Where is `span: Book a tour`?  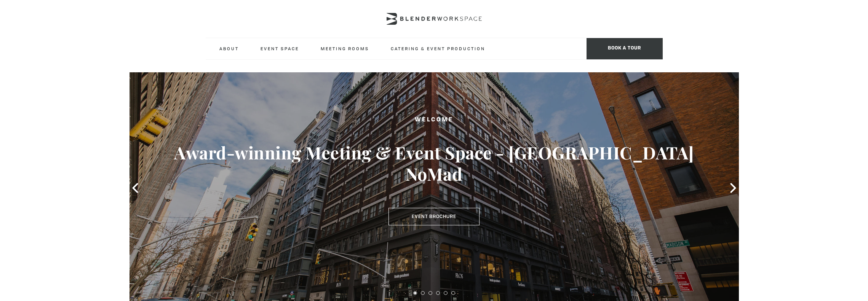
span: Book a tour is located at coordinates (624, 49).